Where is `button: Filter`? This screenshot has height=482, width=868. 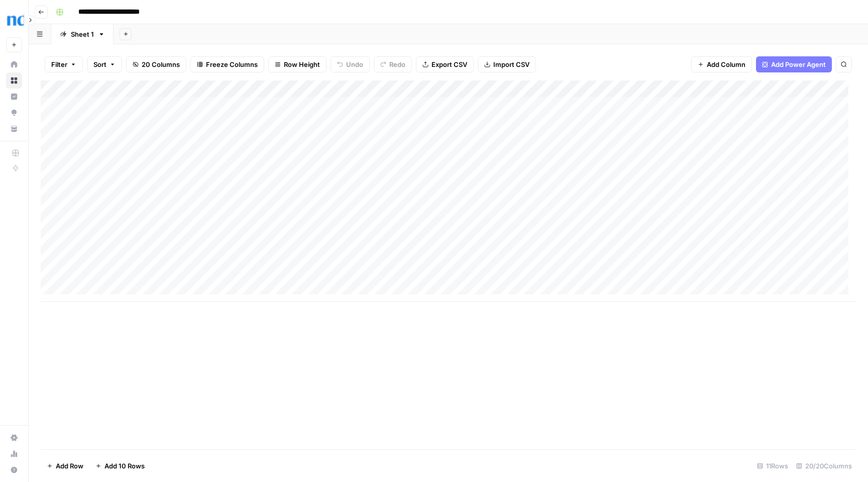 button: Filter is located at coordinates (64, 65).